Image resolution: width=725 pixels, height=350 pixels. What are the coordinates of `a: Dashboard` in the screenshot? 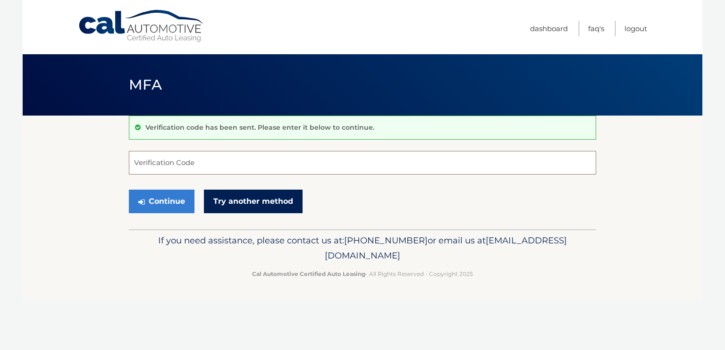 It's located at (549, 28).